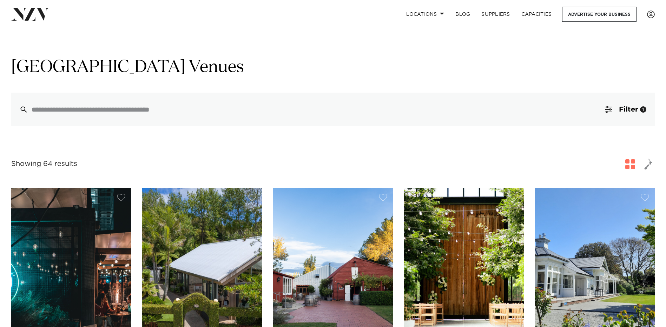 Image resolution: width=666 pixels, height=327 pixels. What do you see at coordinates (425, 14) in the screenshot?
I see `a: Locations` at bounding box center [425, 14].